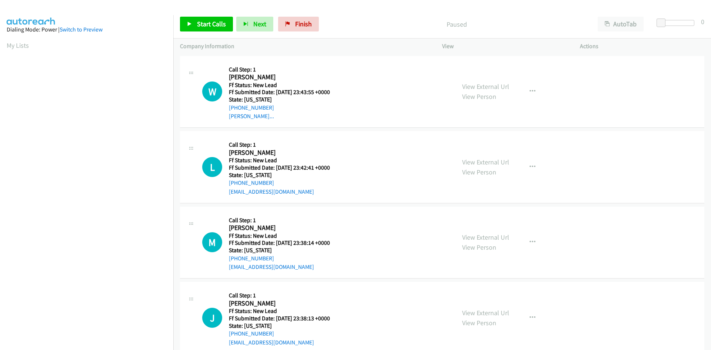 This screenshot has height=350, width=711. I want to click on h1: L, so click(212, 167).